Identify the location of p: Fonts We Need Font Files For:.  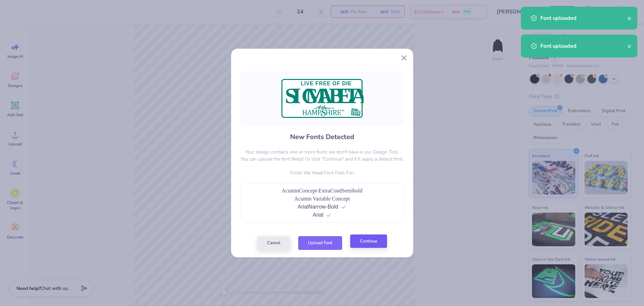
(322, 173).